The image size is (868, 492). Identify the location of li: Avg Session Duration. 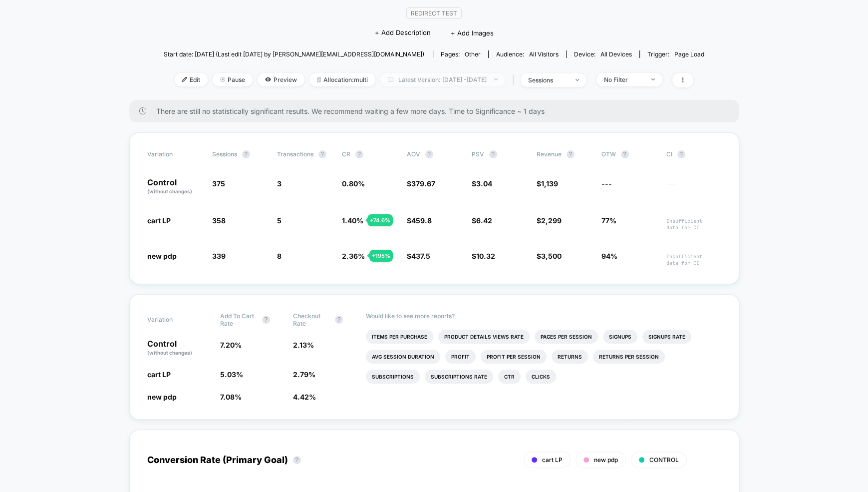
(403, 357).